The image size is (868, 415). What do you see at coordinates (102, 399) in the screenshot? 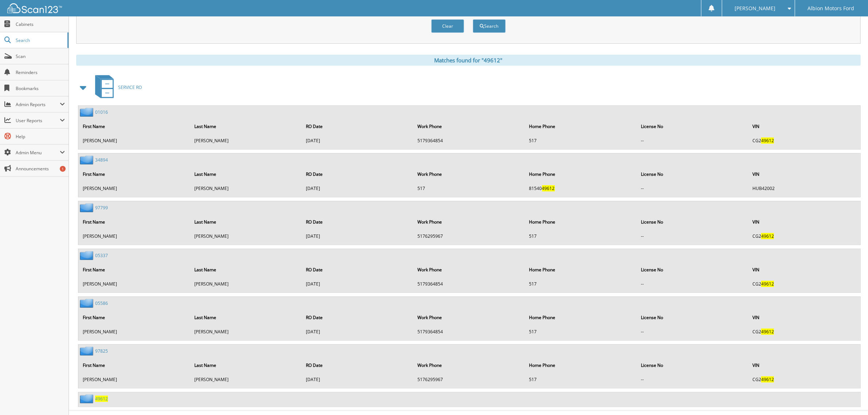
I see `a: 49612` at bounding box center [102, 399].